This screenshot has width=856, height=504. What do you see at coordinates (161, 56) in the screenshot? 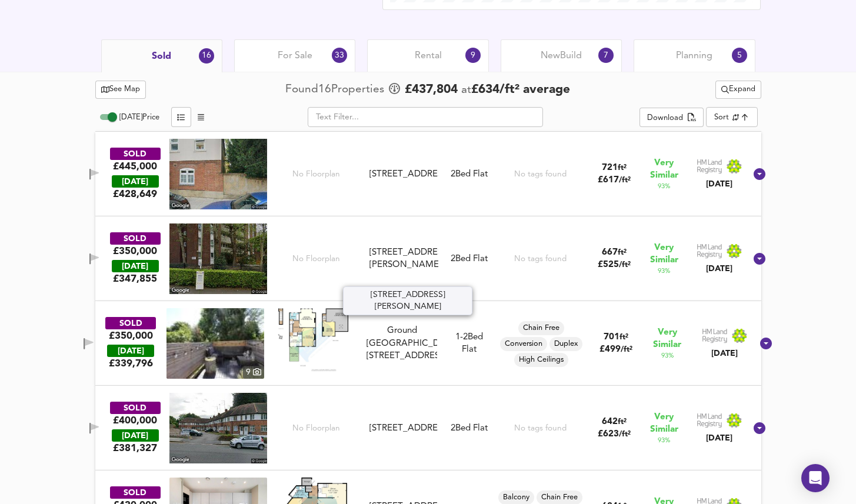
I see `span: Sold` at bounding box center [161, 56].